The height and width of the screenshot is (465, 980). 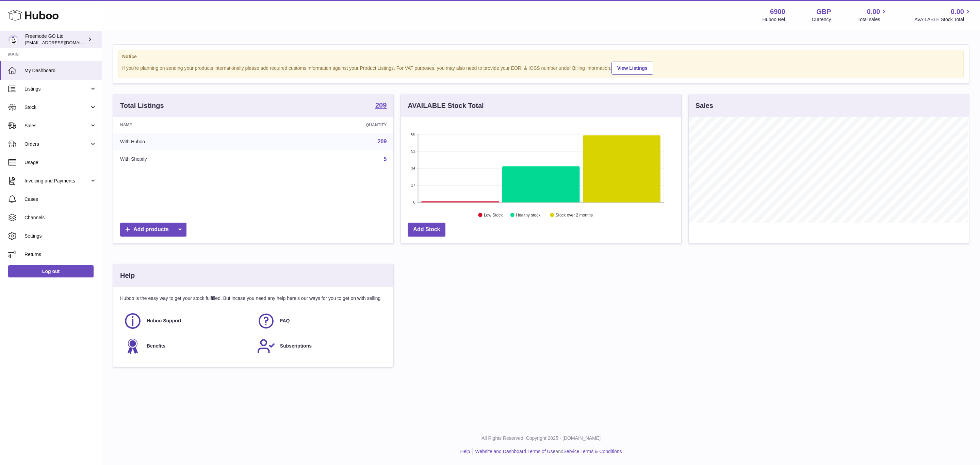 I want to click on div: If you're planning on sending your products internationally please add required customs informati..., so click(x=541, y=67).